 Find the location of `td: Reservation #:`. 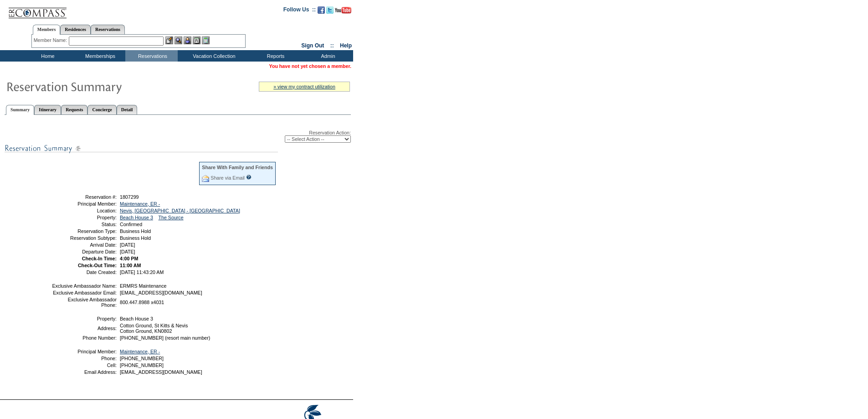

td: Reservation #: is located at coordinates (84, 197).